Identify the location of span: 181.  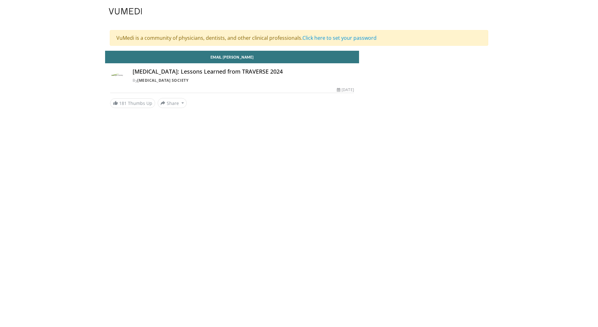
(123, 103).